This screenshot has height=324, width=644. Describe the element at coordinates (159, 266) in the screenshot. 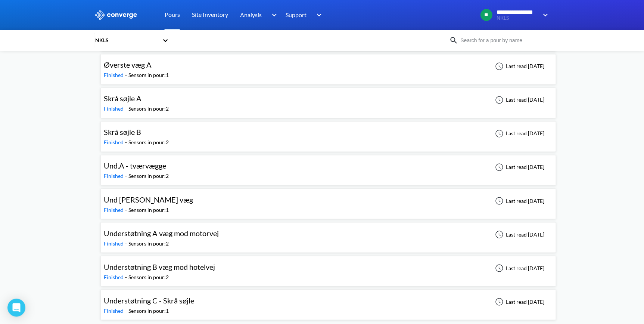

I see `span: Understøtning B væg mod hotelvej` at that location.